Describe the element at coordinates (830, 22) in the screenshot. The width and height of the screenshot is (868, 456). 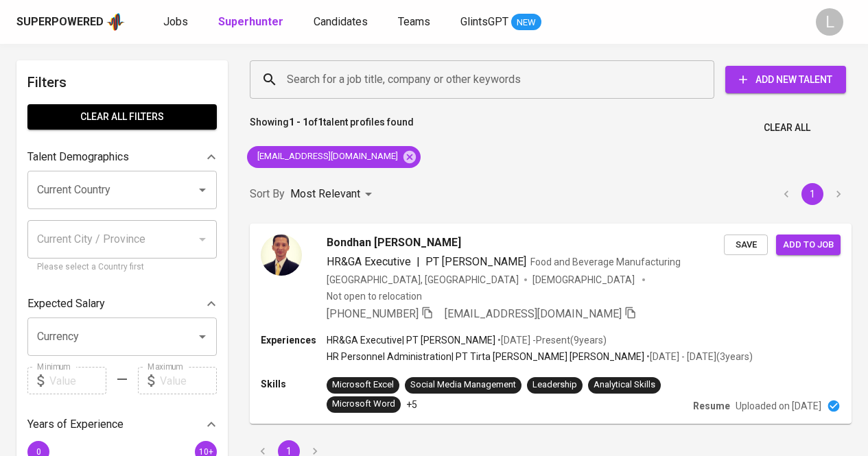
I see `div: L` at that location.